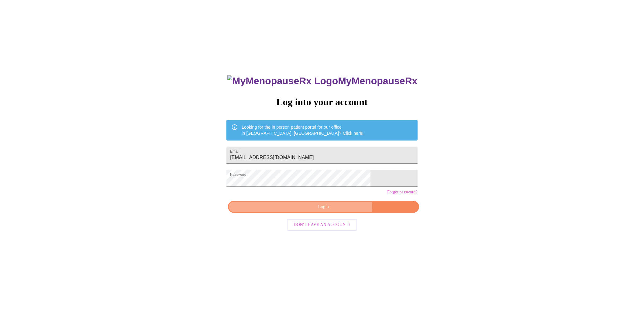  I want to click on span: Login, so click(323, 207).